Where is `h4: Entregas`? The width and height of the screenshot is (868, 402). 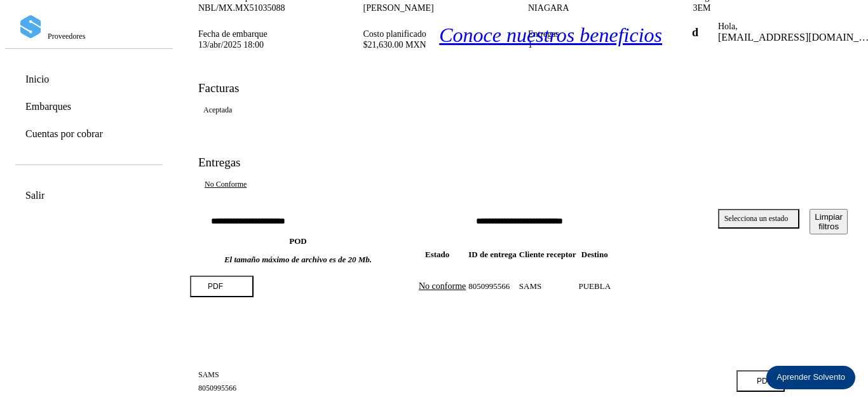
h4: Entregas is located at coordinates (225, 163).